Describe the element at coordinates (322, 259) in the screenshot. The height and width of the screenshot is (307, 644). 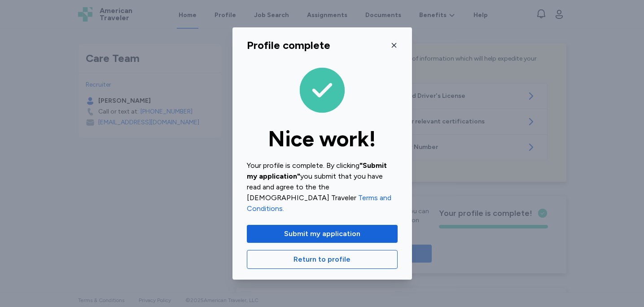
I see `button: Return to profile` at that location.